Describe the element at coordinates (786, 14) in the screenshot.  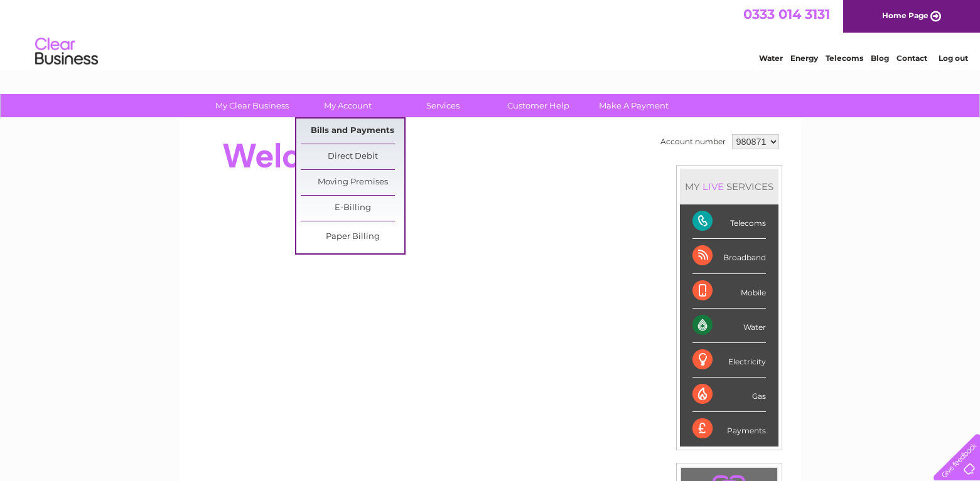
I see `a: 0333 014 3131` at that location.